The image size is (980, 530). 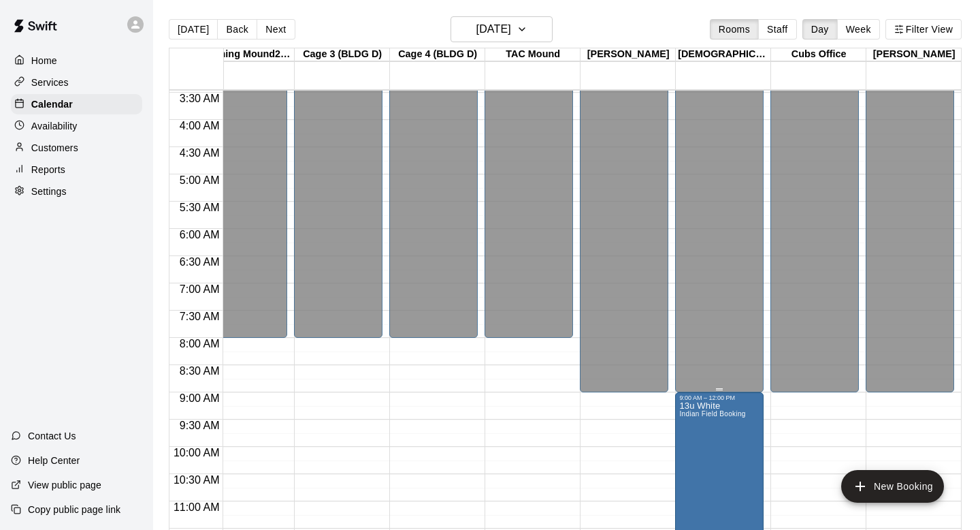 What do you see at coordinates (76, 147) in the screenshot?
I see `div: Customers` at bounding box center [76, 147].